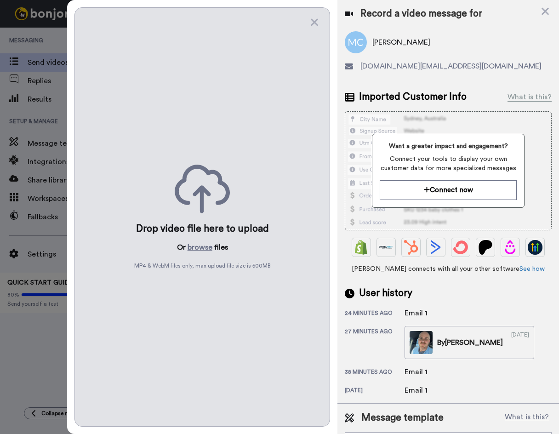 This screenshot has height=434, width=559. What do you see at coordinates (375, 344) in the screenshot?
I see `div: 27 minutes ago` at bounding box center [375, 344].